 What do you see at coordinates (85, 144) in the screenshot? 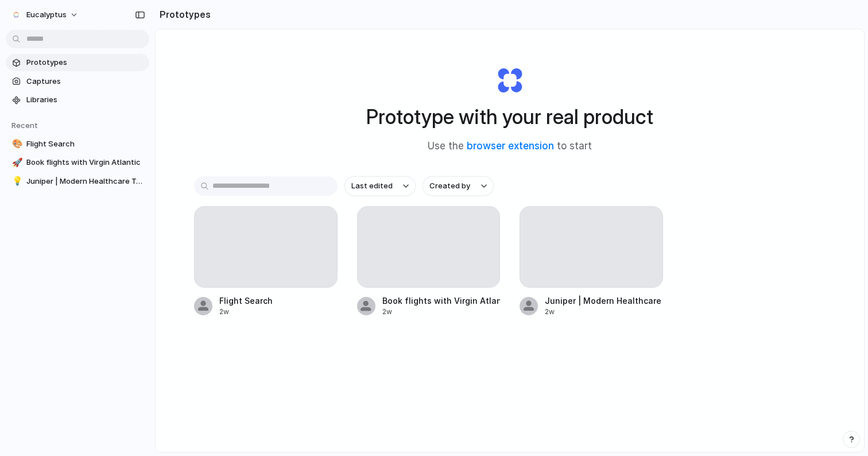
I see `span: Flight Search` at bounding box center [85, 144].